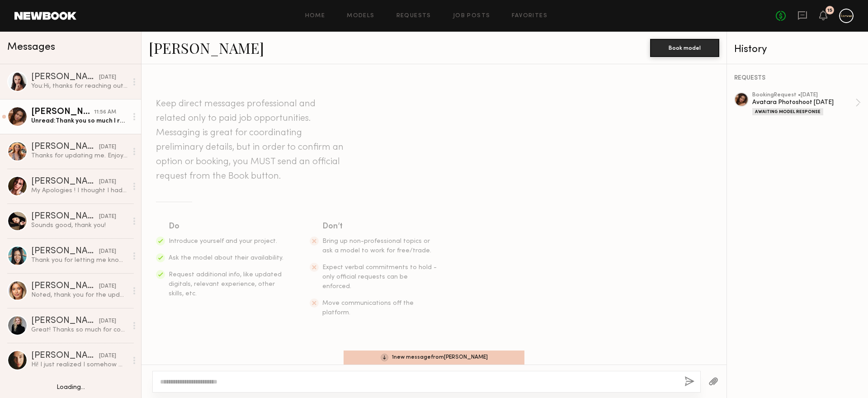  What do you see at coordinates (471, 16) in the screenshot?
I see `a: Job Posts` at bounding box center [471, 16].